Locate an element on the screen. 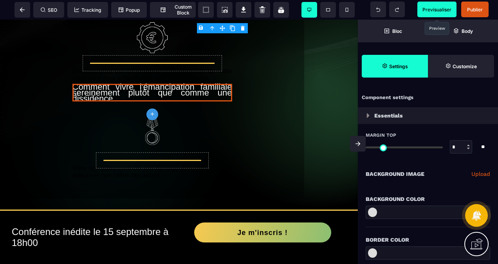 Image resolution: width=498 pixels, height=264 pixels. span: Screenshot is located at coordinates (225, 10).